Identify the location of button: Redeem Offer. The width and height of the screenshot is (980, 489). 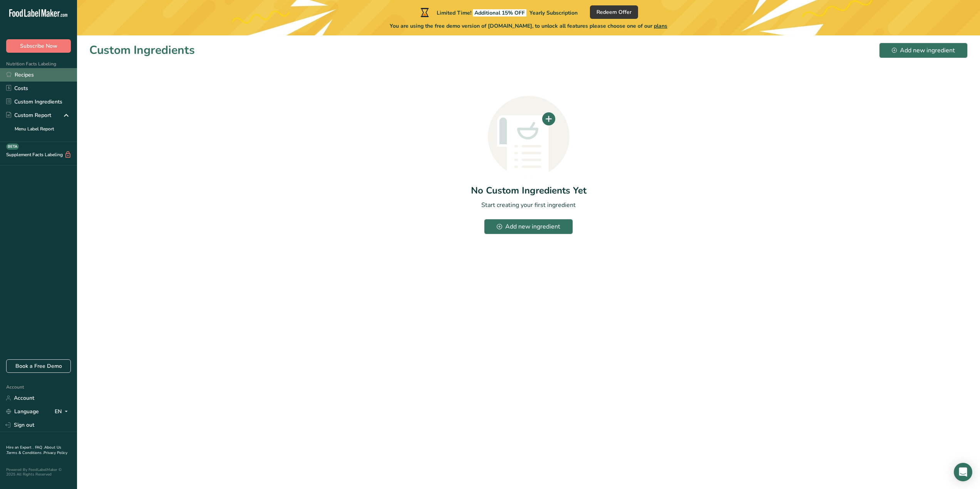
(613, 11).